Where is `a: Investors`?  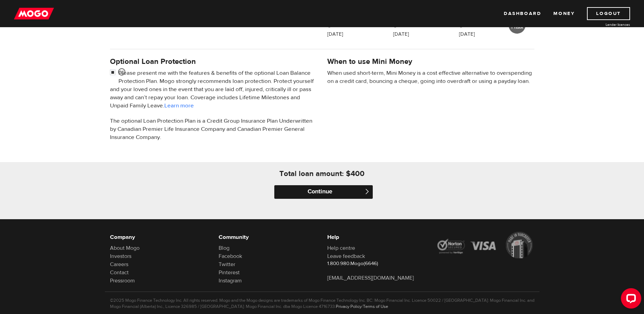
a: Investors is located at coordinates (120, 256).